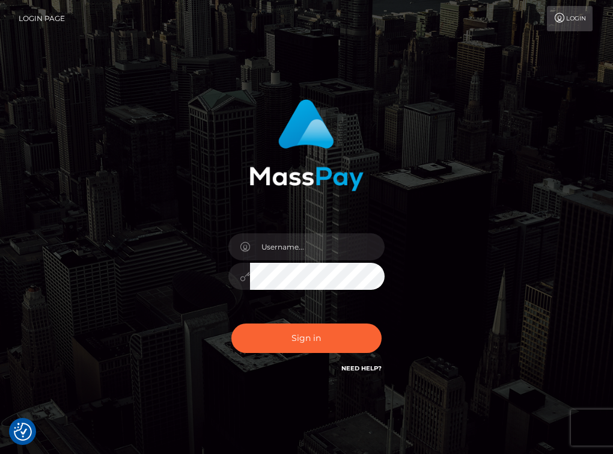 The height and width of the screenshot is (454, 613). What do you see at coordinates (306, 145) in the screenshot?
I see `img: MassPay Login` at bounding box center [306, 145].